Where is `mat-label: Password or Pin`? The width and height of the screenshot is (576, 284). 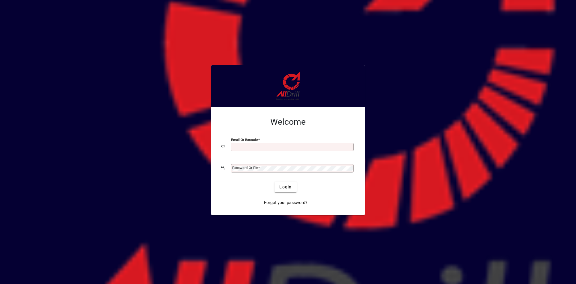 mat-label: Password or Pin is located at coordinates (245, 167).